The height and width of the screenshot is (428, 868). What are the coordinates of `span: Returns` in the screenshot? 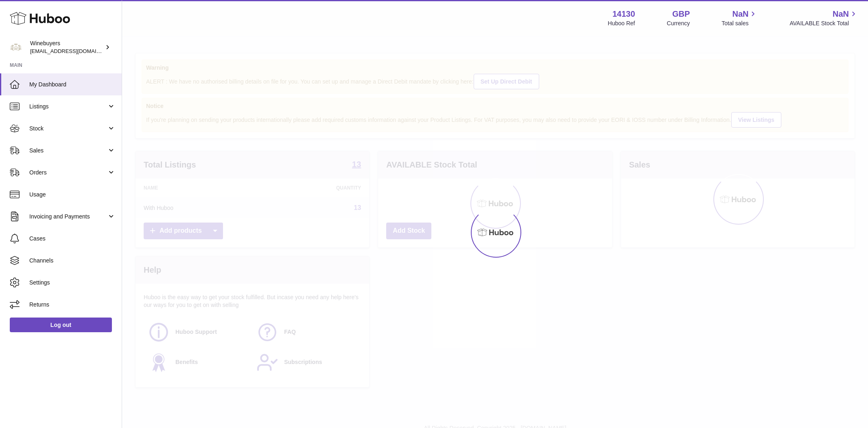 It's located at (72, 304).